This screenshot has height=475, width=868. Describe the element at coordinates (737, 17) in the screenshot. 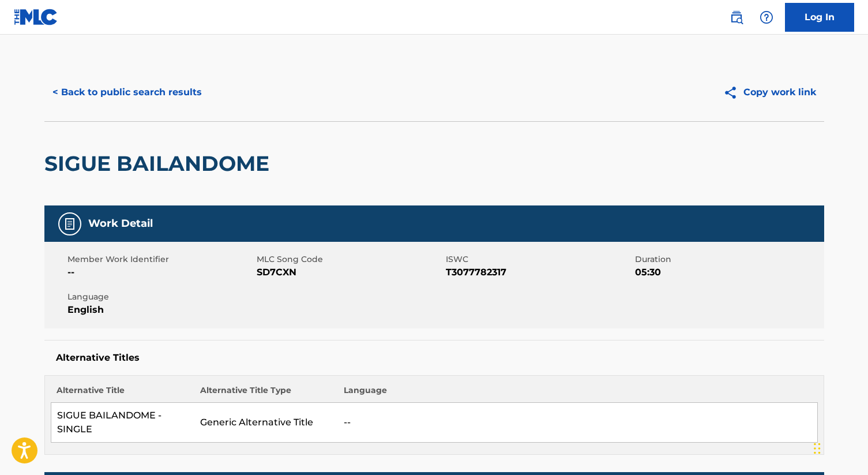

I see `a: Public Search` at that location.